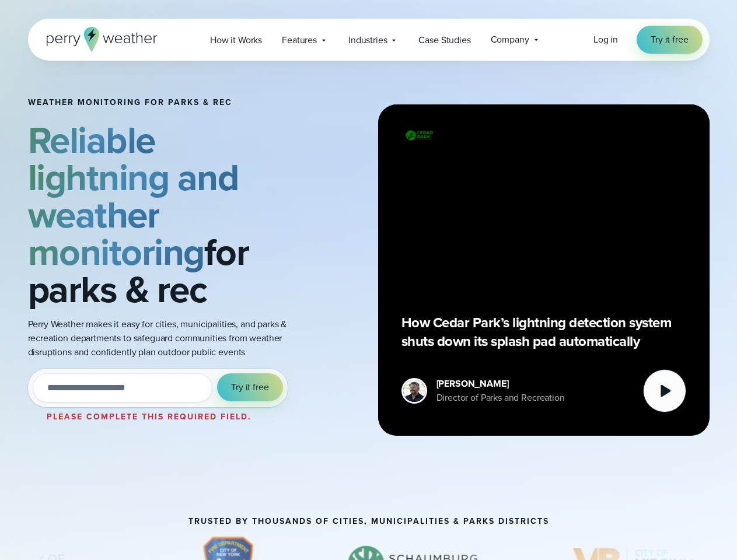  Describe the element at coordinates (444, 39) in the screenshot. I see `a: Case Studies` at that location.